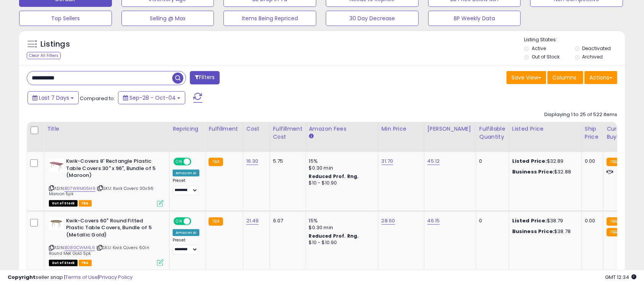 This screenshot has width=644, height=285. What do you see at coordinates (592, 133) in the screenshot?
I see `div: Ship Price` at bounding box center [592, 133].